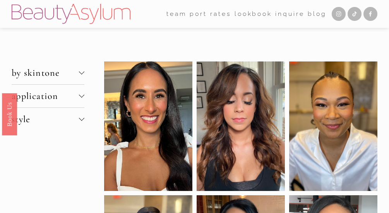  What do you see at coordinates (48, 73) in the screenshot?
I see `button: by skintone` at bounding box center [48, 73].